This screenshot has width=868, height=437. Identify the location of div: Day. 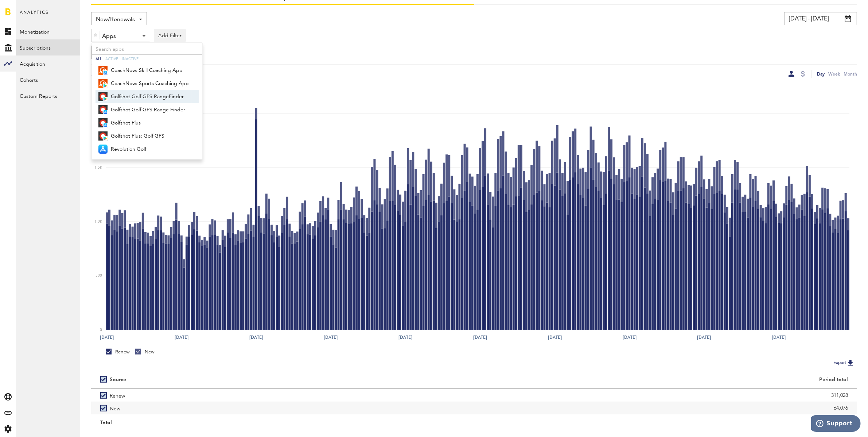
(820, 74).